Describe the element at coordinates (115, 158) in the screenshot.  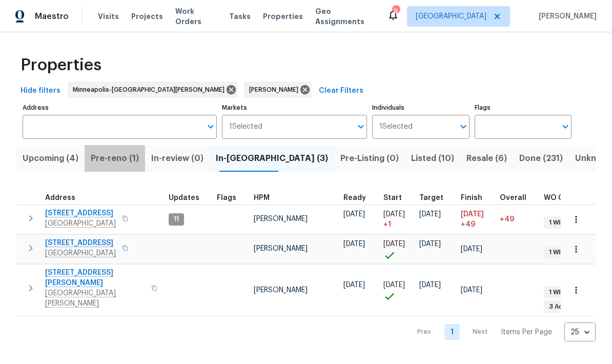
I see `span: Pre-reno (1)` at that location.